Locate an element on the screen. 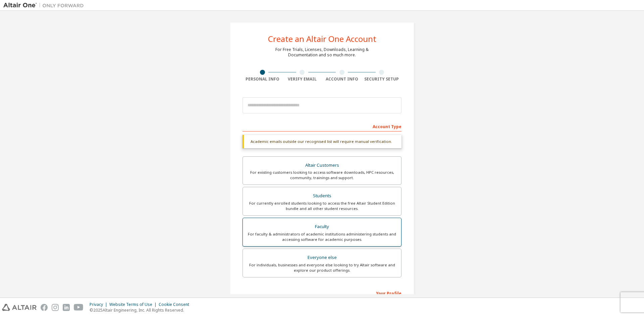 This screenshot has width=644, height=317. img: altair_logo.svg is located at coordinates (19, 307).